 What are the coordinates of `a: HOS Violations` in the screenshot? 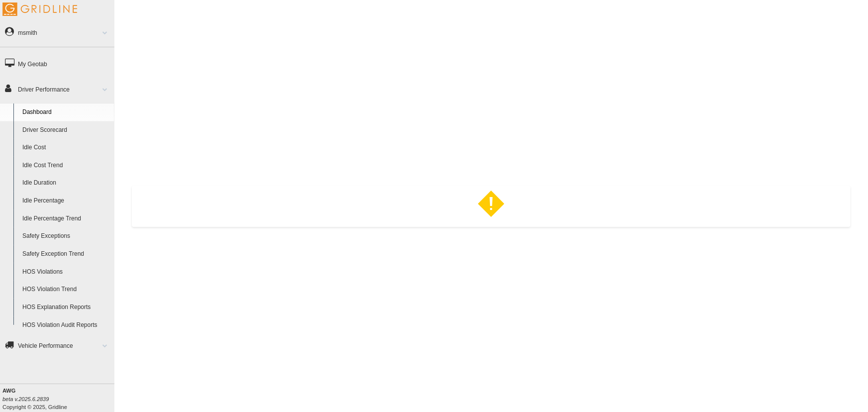 It's located at (66, 272).